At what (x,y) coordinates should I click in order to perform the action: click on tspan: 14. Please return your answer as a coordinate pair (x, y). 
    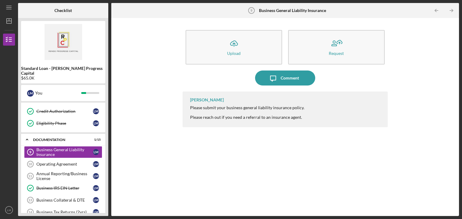
    Looking at the image, I should click on (30, 212).